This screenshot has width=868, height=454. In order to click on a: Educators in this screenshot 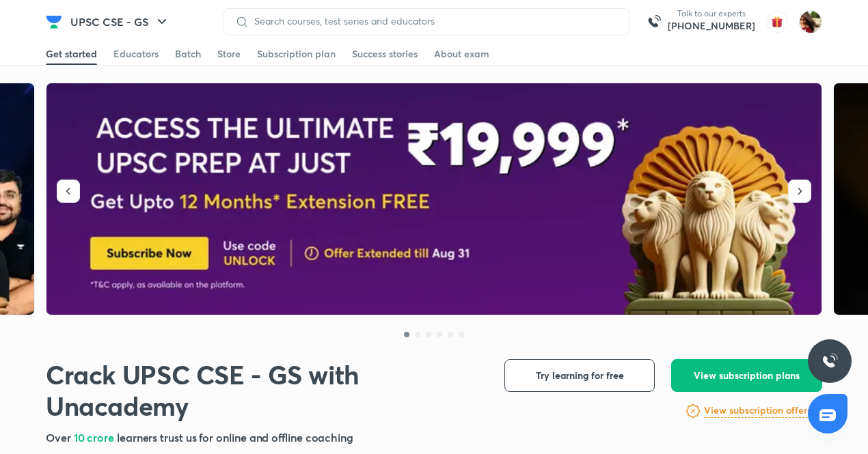, I will do `click(136, 54)`.